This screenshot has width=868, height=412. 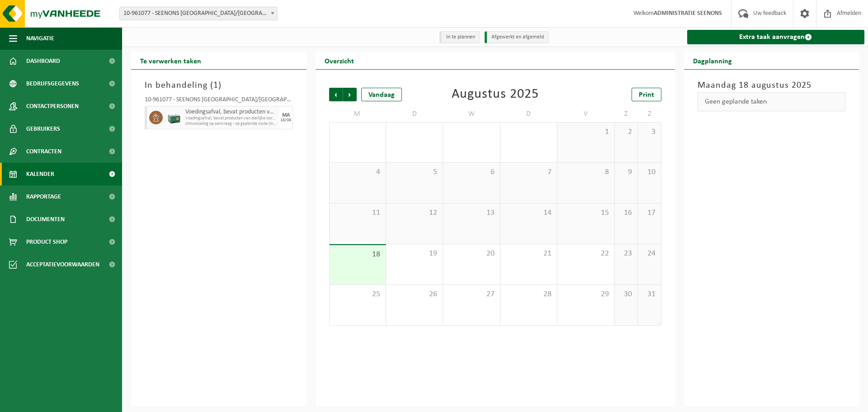 What do you see at coordinates (198, 14) in the screenshot?
I see `span: 10-961077 - SEENONS BELGIUM/KU LEUVEN KASTEELPARK ARENBERG - HEVERLEE` at bounding box center [198, 14].